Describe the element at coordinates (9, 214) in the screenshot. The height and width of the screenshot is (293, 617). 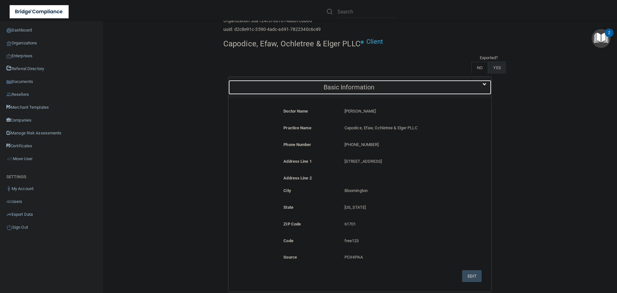
I see `img: icon-export.b9366987.png` at that location.